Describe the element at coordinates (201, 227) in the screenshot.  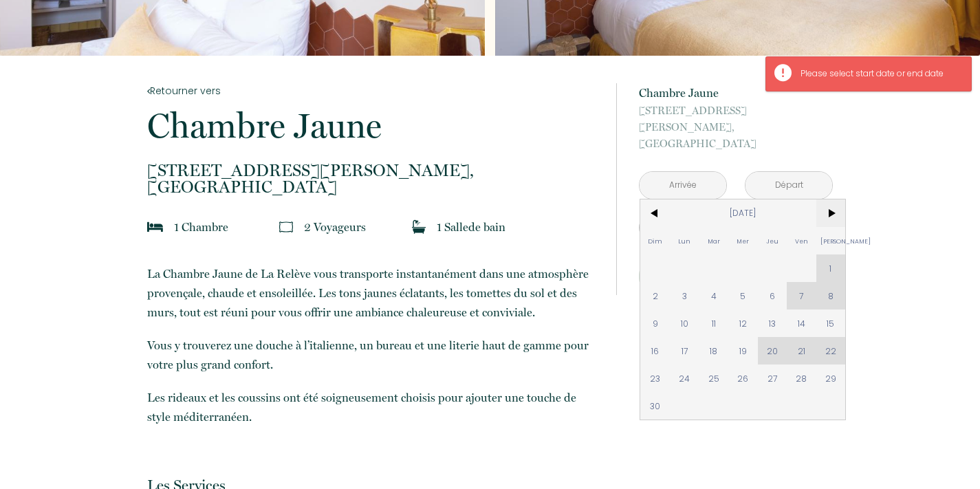
I see `p: 1 Chambre` at that location.